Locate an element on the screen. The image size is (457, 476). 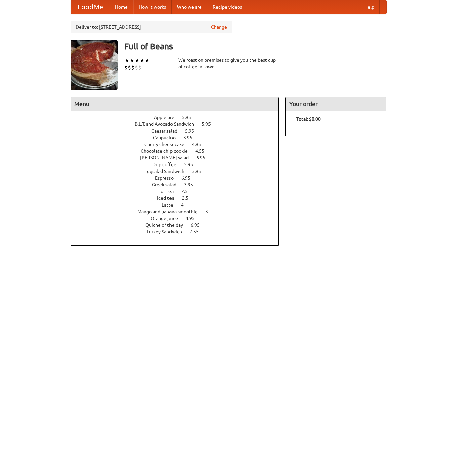
h4: Your order is located at coordinates (336, 104).